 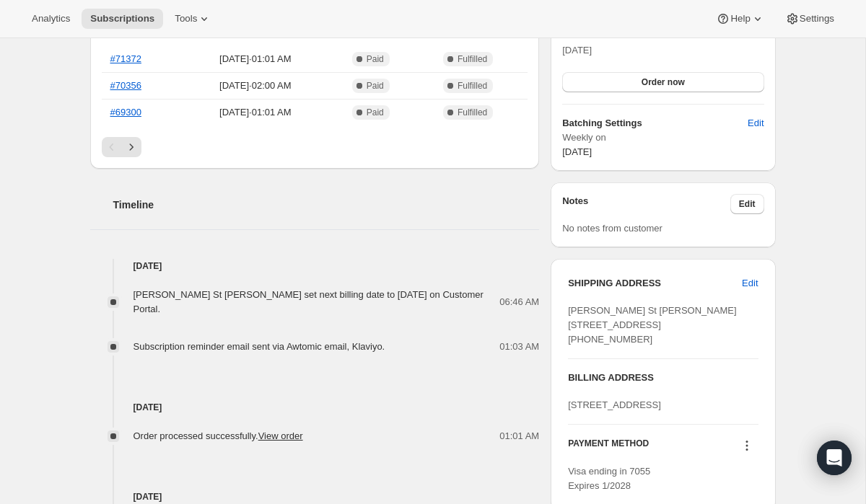 What do you see at coordinates (662, 377) in the screenshot?
I see `h3: BILLING ADDRESS` at bounding box center [662, 377].